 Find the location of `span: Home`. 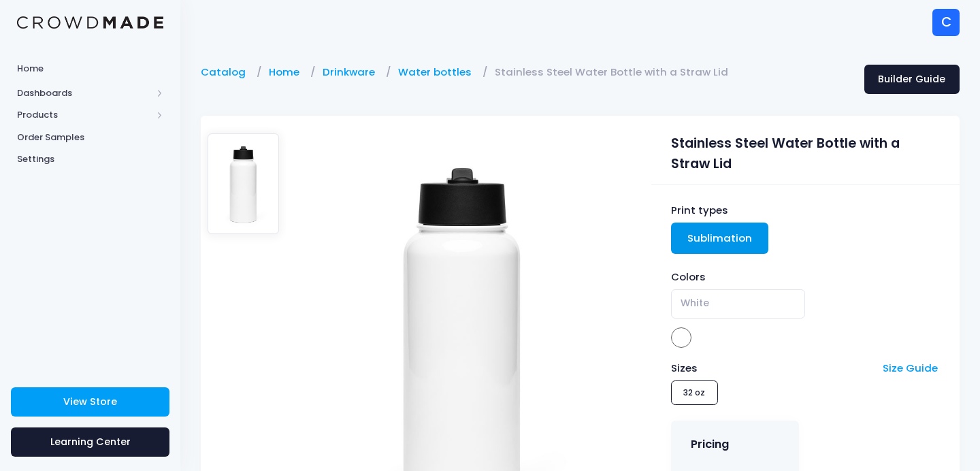

span: Home is located at coordinates (90, 69).